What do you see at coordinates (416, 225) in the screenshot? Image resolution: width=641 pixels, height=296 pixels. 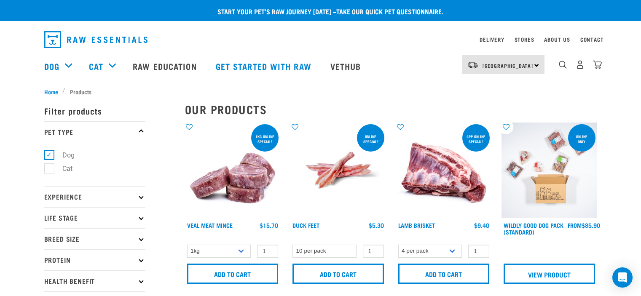 I see `a: Lamb Brisket` at bounding box center [416, 225].